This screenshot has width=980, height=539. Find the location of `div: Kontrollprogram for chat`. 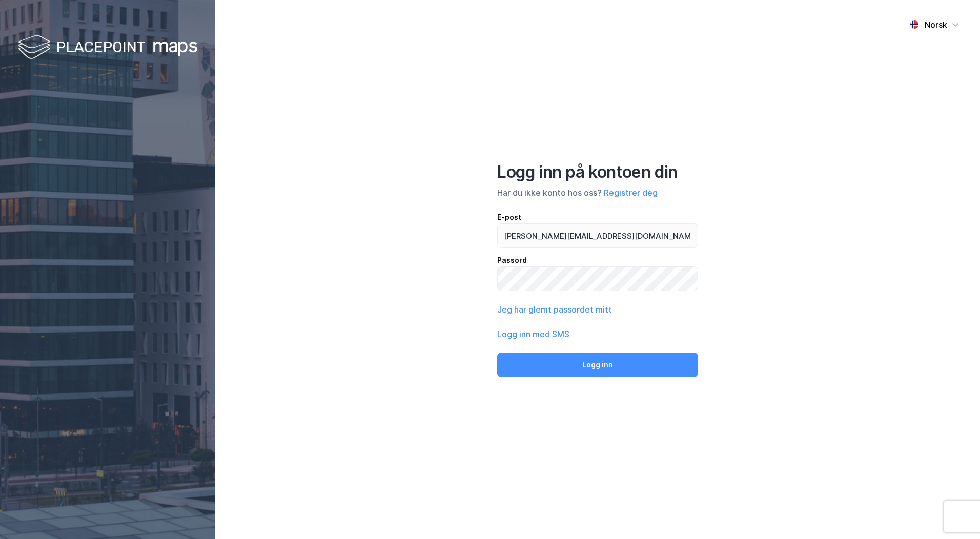

div: Kontrollprogram for chat is located at coordinates (954, 514).